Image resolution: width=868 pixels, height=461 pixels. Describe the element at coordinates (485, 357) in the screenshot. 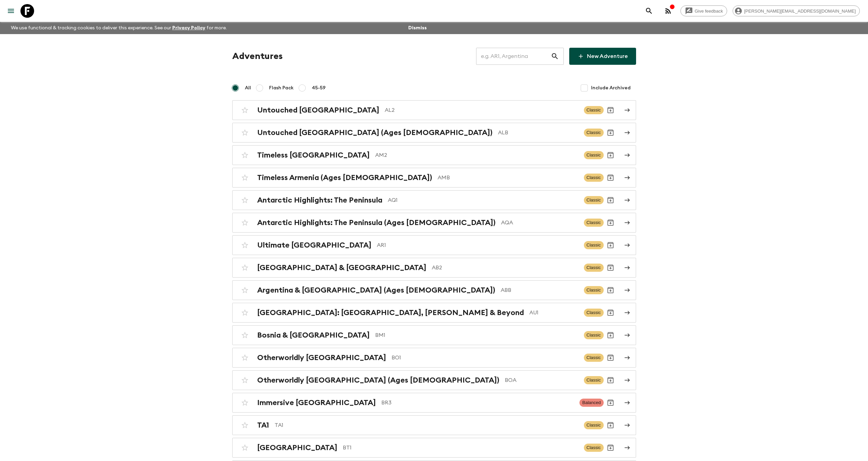

I see `p: BO1` at that location.